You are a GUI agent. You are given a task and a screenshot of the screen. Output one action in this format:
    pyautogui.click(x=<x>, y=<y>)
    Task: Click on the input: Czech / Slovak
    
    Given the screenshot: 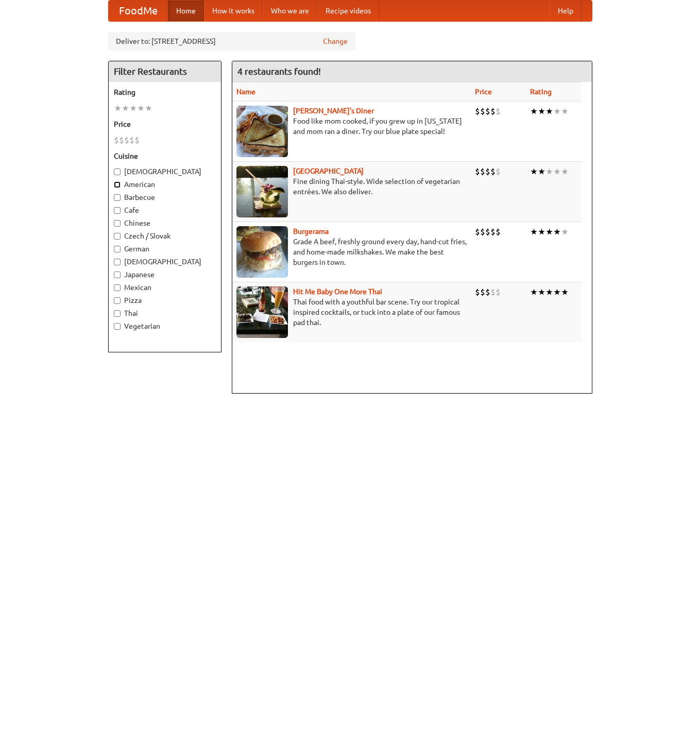 What is the action you would take?
    pyautogui.click(x=117, y=236)
    